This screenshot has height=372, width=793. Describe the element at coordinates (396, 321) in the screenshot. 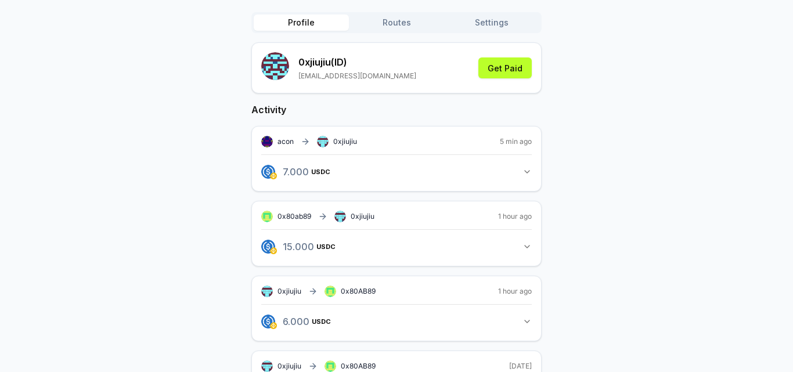

I see `button: 6.000USDC` at that location.